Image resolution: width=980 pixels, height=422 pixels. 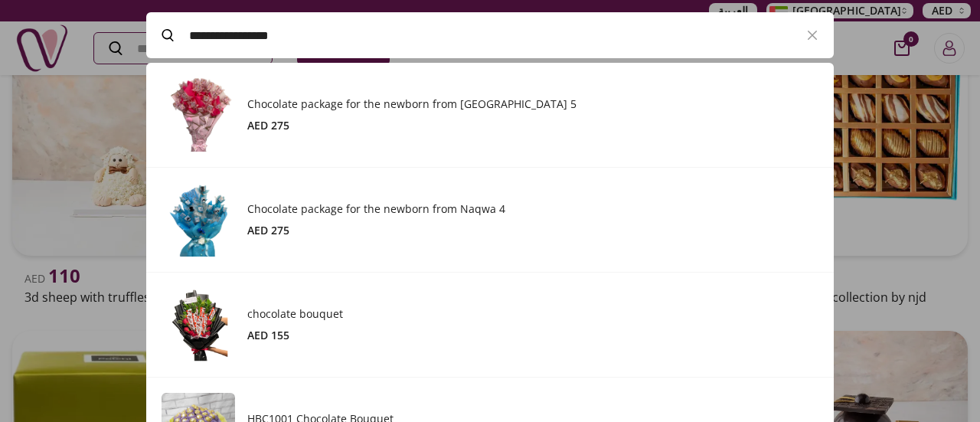 What do you see at coordinates (490, 220) in the screenshot?
I see `a: Product ImageChocolate package for the newborn from Naqwa 4AED 275` at bounding box center [490, 220].